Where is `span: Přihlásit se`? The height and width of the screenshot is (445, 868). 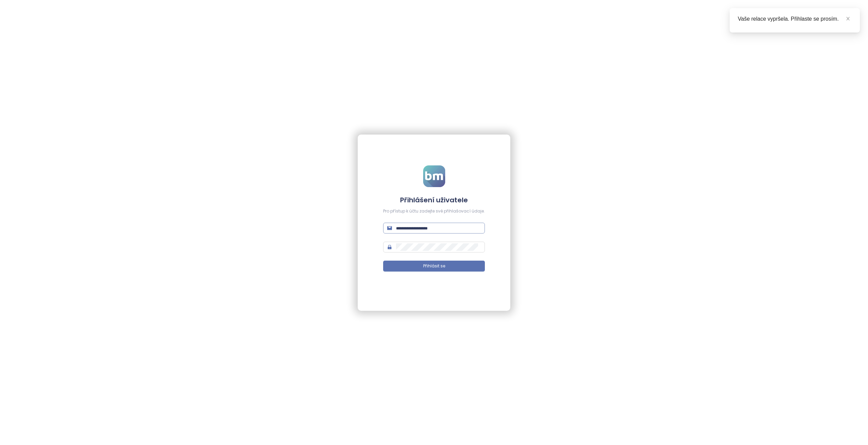
span: Přihlásit se is located at coordinates (434, 266).